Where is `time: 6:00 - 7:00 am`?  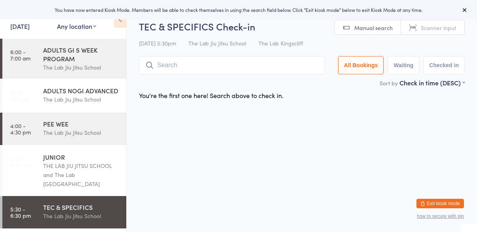 time: 6:00 - 7:00 am is located at coordinates (20, 55).